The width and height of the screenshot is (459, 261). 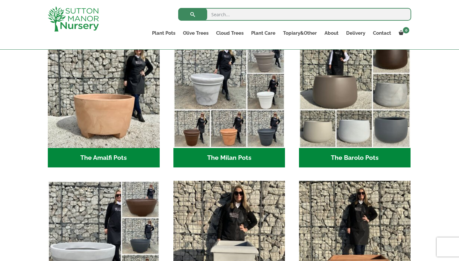 I want to click on input: Search..., so click(x=294, y=14).